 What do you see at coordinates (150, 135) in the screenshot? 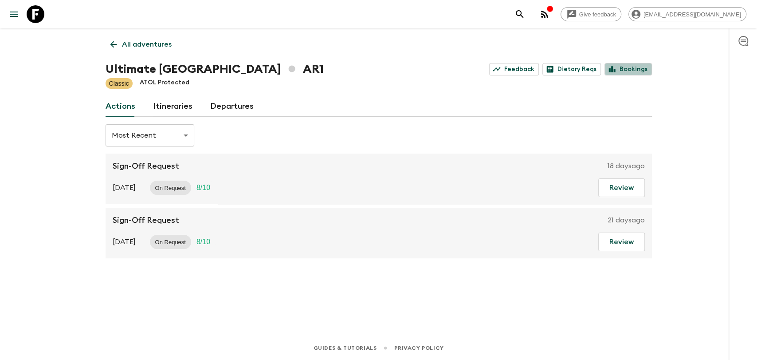
I see `div: Most Recent` at bounding box center [150, 135].